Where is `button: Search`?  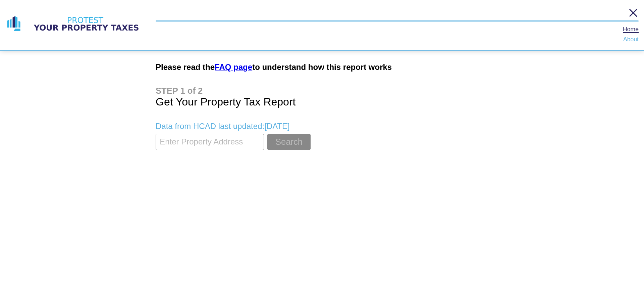
button: Search is located at coordinates (289, 141).